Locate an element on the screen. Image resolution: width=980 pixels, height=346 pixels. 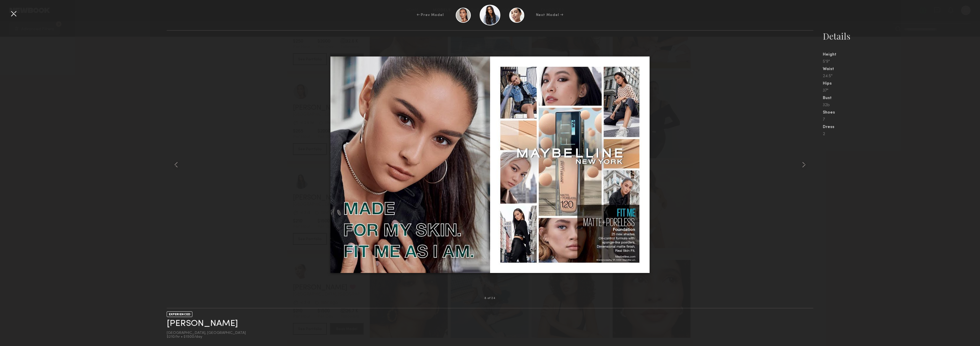
div: 2 is located at coordinates (901, 134).